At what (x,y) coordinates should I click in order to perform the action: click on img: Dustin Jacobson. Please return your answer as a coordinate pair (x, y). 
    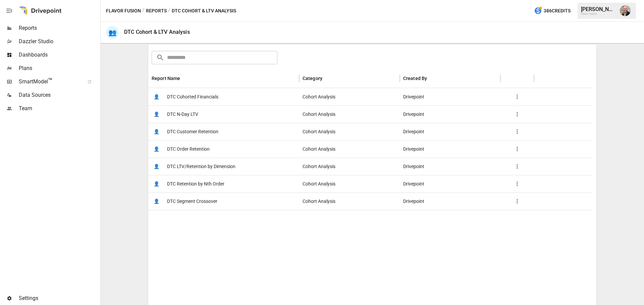
    Looking at the image, I should click on (625, 11).